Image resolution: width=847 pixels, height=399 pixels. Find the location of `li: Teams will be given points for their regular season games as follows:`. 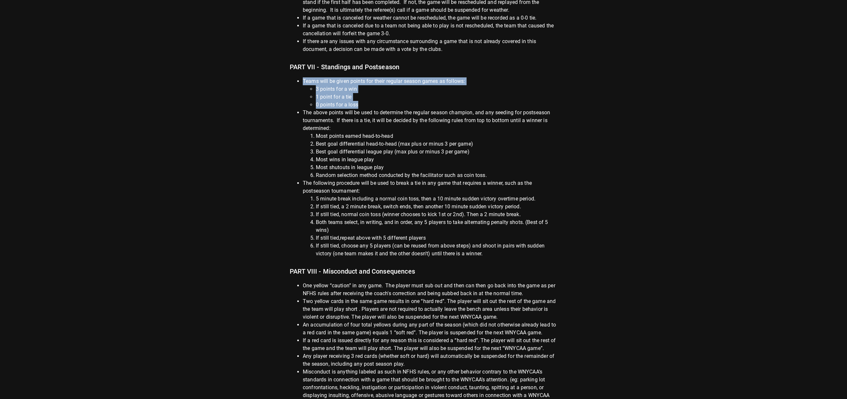

li: Teams will be given points for their regular season games as follows: is located at coordinates (430, 93).